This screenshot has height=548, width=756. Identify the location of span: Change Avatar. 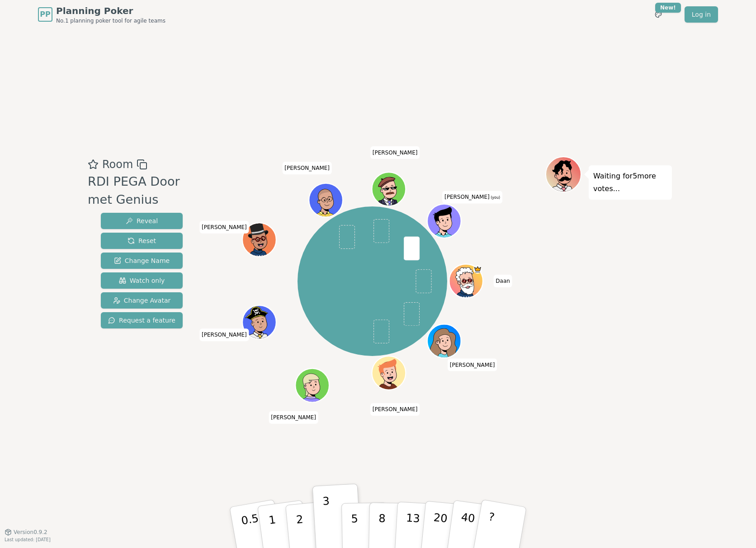
(142, 300).